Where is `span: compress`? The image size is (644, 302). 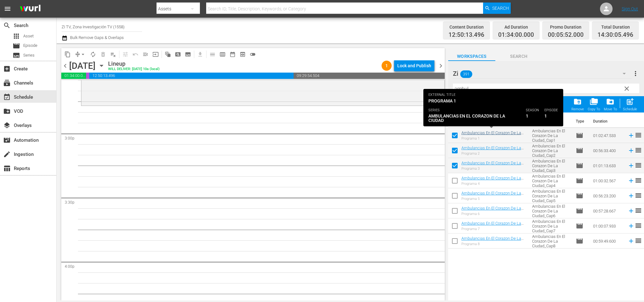 span: compress is located at coordinates (78, 55).